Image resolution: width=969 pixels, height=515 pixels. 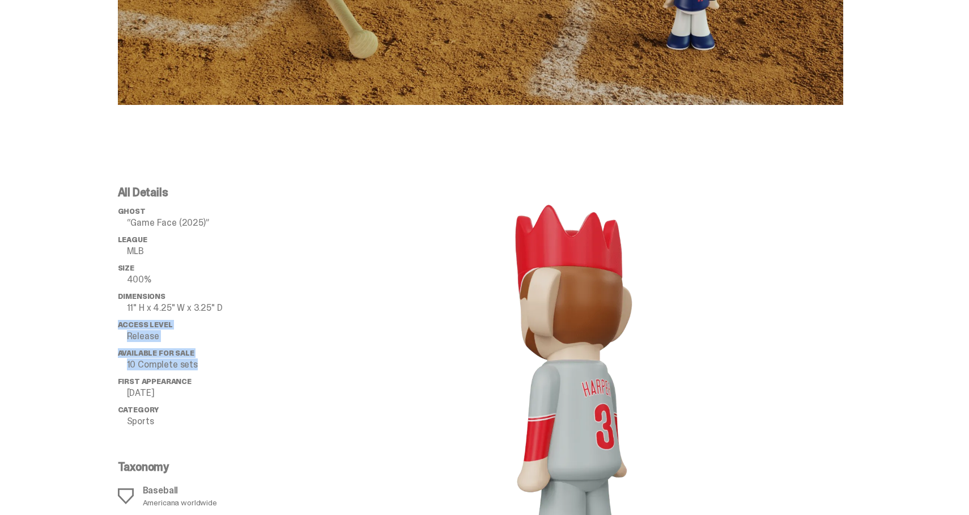 I want to click on span: Access Level, so click(x=145, y=324).